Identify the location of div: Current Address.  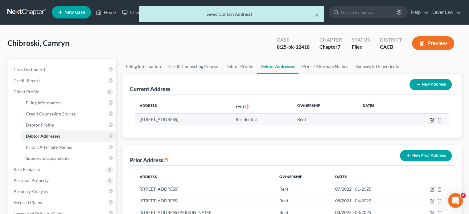
(150, 89).